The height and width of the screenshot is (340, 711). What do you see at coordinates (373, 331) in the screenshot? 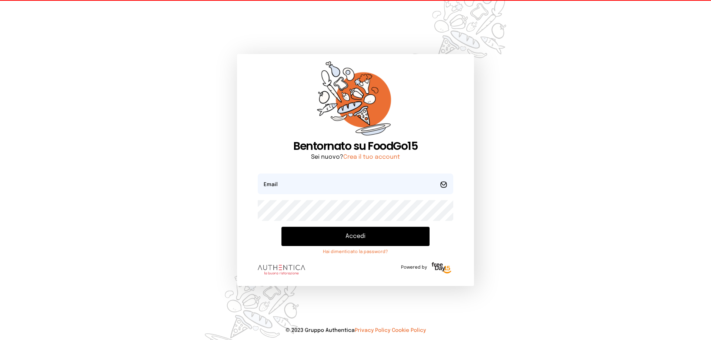
I see `a: Privacy Policy` at bounding box center [373, 331].